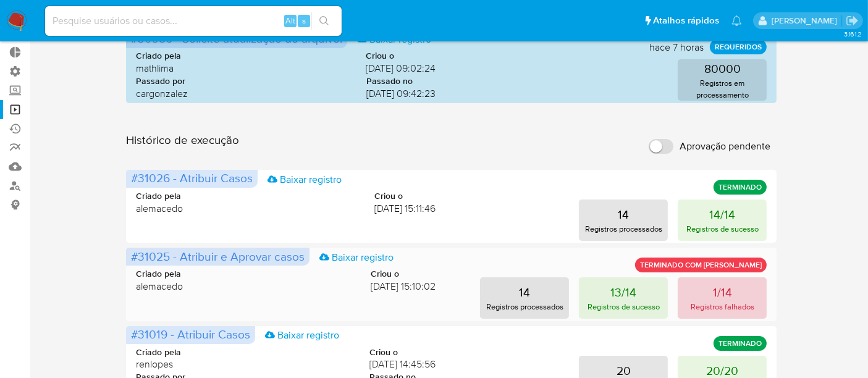  Describe the element at coordinates (852, 20) in the screenshot. I see `a: Sair` at that location.